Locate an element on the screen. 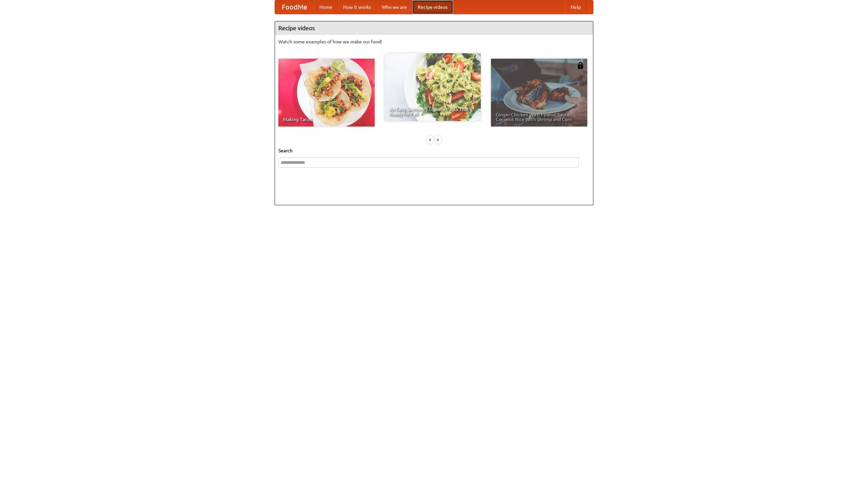  h4: Recipe videos is located at coordinates (434, 28).